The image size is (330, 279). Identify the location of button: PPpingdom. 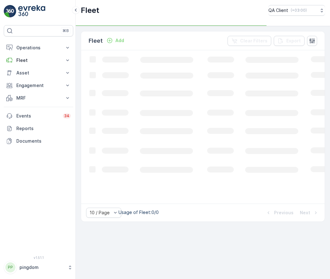
(38, 267).